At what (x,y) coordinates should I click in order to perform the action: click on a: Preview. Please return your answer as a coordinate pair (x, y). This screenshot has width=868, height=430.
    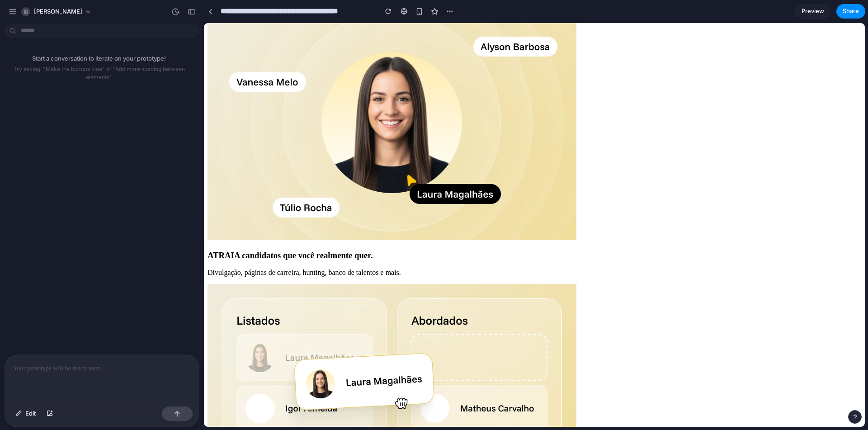
    Looking at the image, I should click on (813, 11).